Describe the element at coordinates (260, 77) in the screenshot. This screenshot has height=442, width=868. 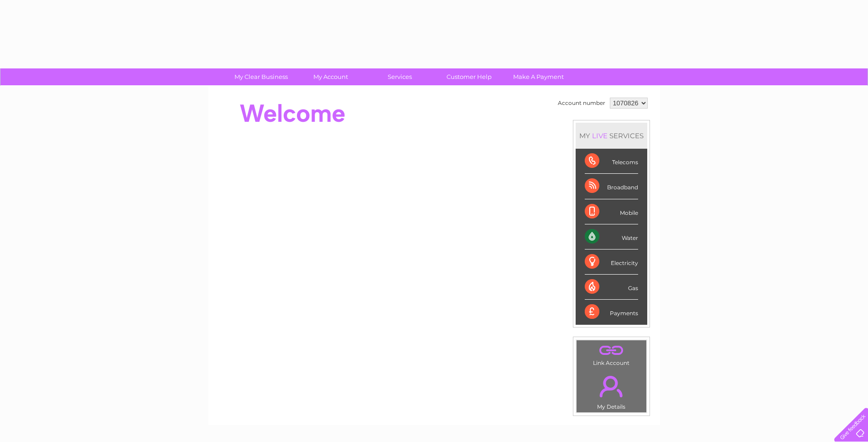
I see `a: My Clear Business` at that location.